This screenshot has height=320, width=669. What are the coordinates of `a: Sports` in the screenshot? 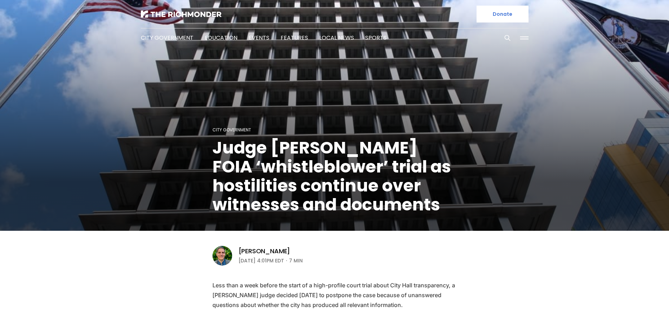 It's located at (376, 38).